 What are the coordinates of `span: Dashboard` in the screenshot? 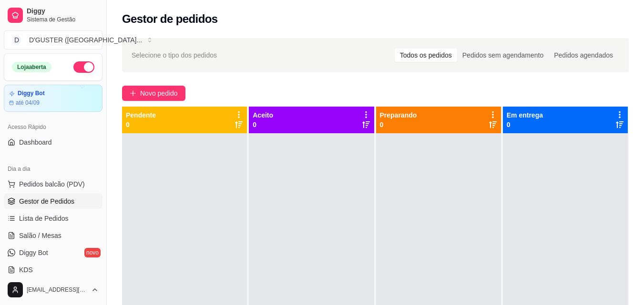 It's located at (35, 142).